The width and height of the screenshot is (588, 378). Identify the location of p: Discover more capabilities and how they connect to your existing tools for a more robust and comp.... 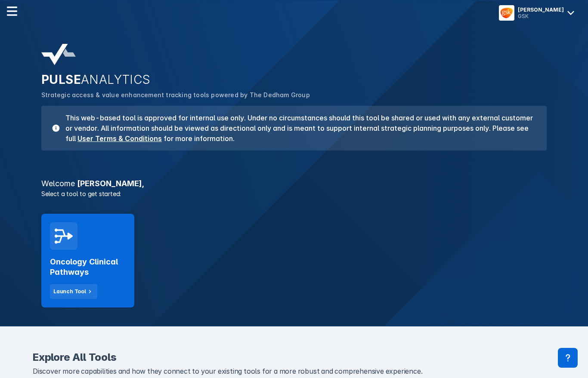
(294, 371).